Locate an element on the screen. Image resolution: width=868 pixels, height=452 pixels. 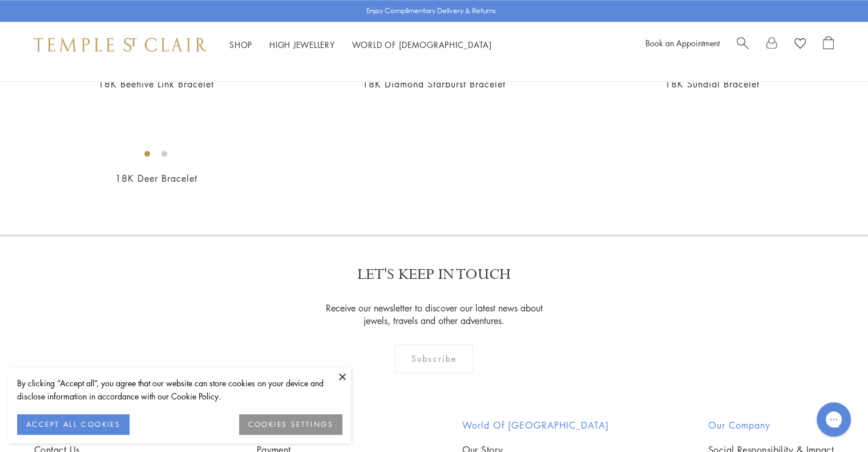
a: High JewelleryHigh Jewellery is located at coordinates (302, 45).